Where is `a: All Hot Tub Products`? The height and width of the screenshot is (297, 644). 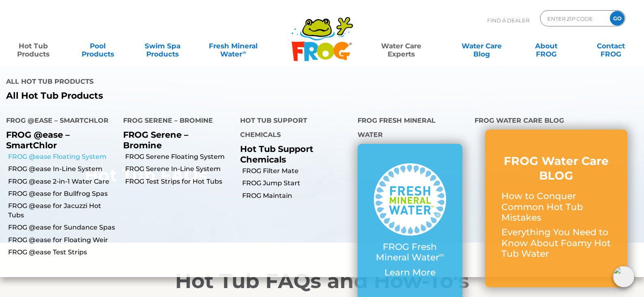
a: All Hot Tub Products is located at coordinates (161, 96).